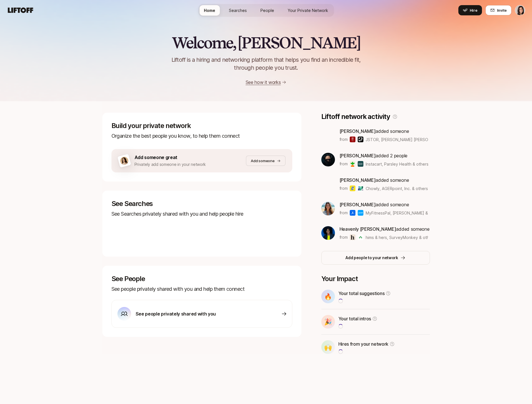  Describe the element at coordinates (400, 237) in the screenshot. I see `span: hims & hers, SurveyMonkey & others` at that location.